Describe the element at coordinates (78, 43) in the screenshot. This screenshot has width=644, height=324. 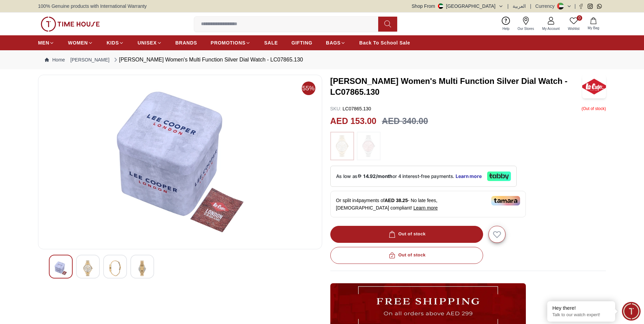
I see `span: WOMEN` at that location.